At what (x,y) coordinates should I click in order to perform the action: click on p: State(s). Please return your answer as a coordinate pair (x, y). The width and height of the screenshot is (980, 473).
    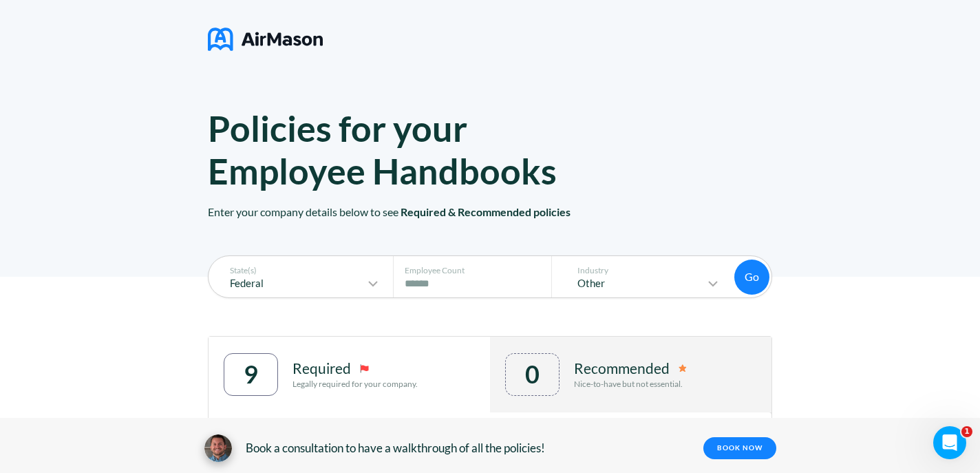
    Looking at the image, I should click on (299, 271).